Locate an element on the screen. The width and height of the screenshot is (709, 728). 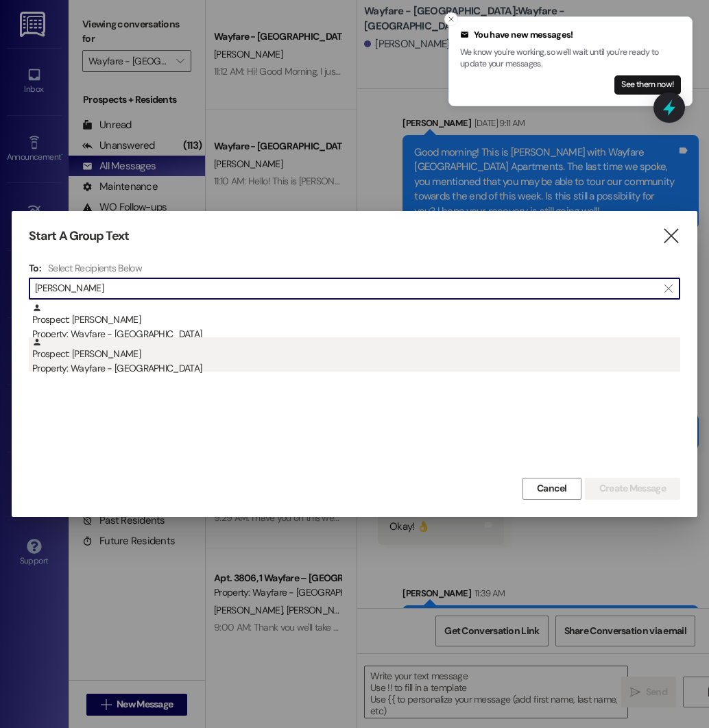
div: You have new messages! is located at coordinates (571, 35).